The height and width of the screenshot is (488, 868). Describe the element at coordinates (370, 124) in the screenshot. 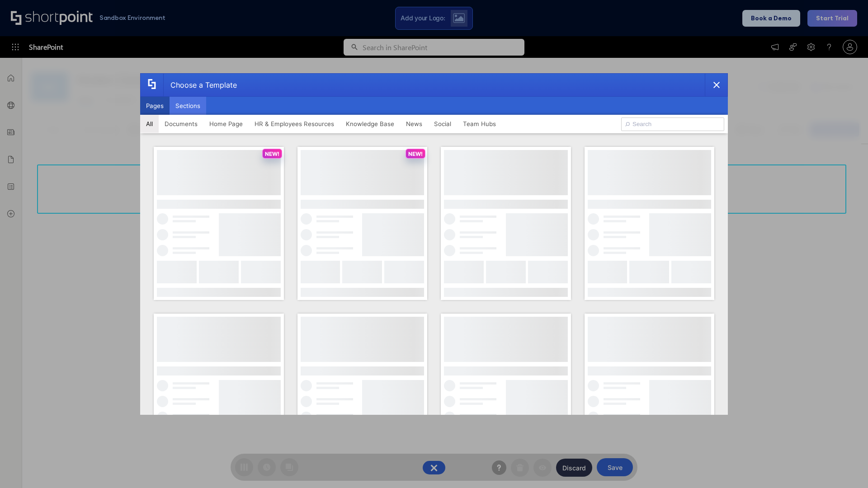

I see `button: Knowledge Base` at that location.